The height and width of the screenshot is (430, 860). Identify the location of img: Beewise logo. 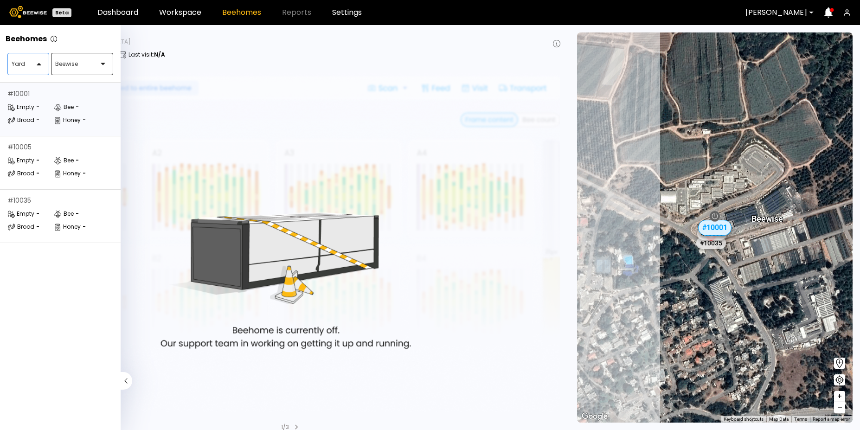
(28, 12).